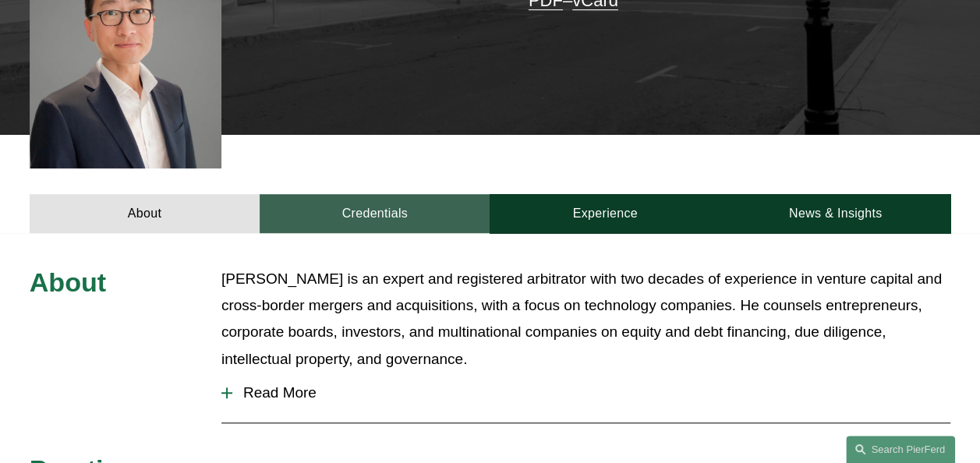 The height and width of the screenshot is (463, 980). I want to click on a: Experience, so click(604, 214).